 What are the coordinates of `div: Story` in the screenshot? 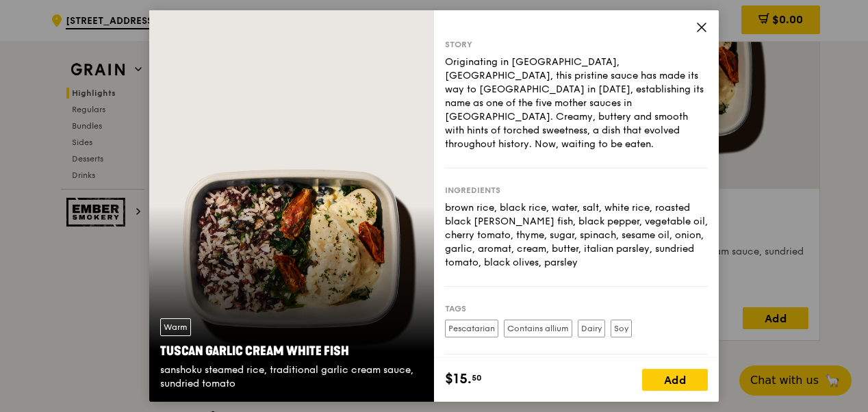 It's located at (577, 44).